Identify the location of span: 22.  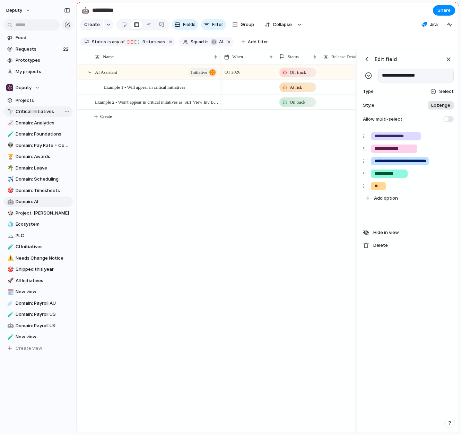
(67, 49).